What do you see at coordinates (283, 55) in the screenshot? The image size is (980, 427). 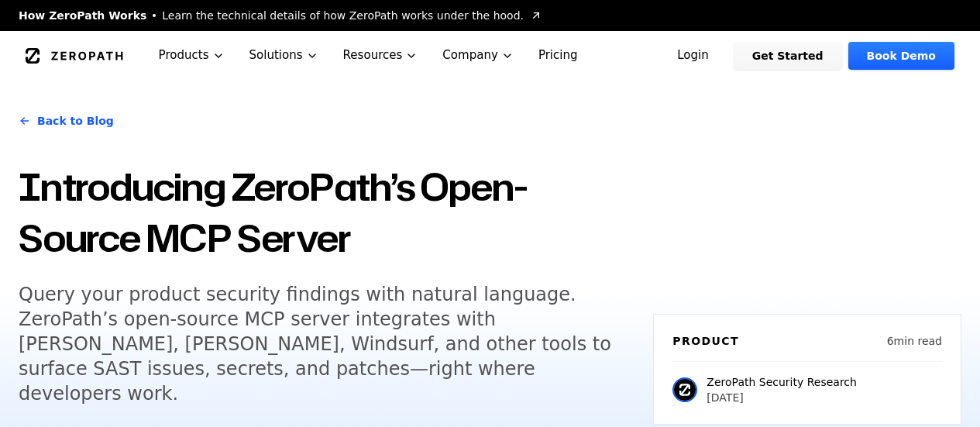 I see `button: Solutions` at bounding box center [283, 55].